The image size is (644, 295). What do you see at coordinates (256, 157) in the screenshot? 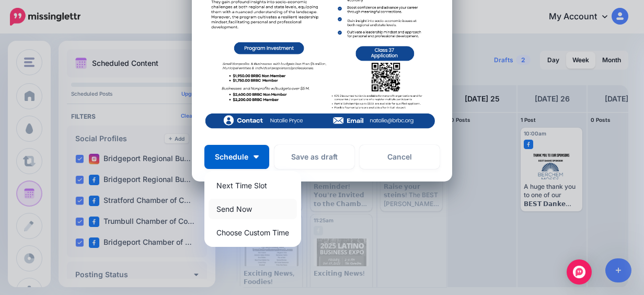
I see `img: arrow-down-white.png` at bounding box center [256, 157].